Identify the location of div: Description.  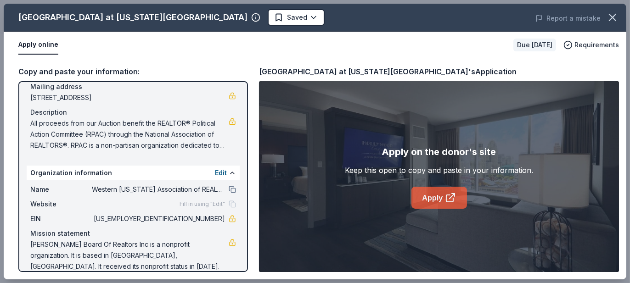
(133, 112).